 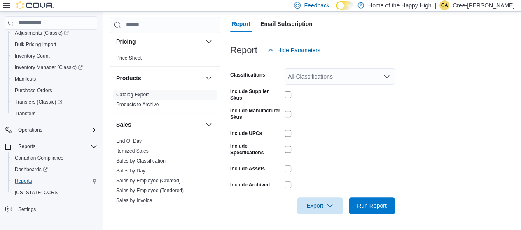 I want to click on span: Itemized Sales, so click(x=132, y=151).